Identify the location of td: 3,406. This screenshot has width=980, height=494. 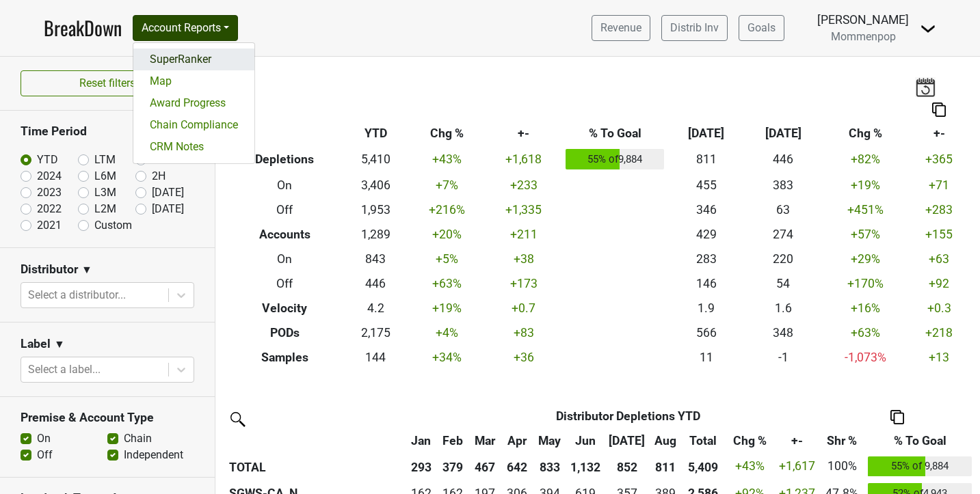
(376, 185).